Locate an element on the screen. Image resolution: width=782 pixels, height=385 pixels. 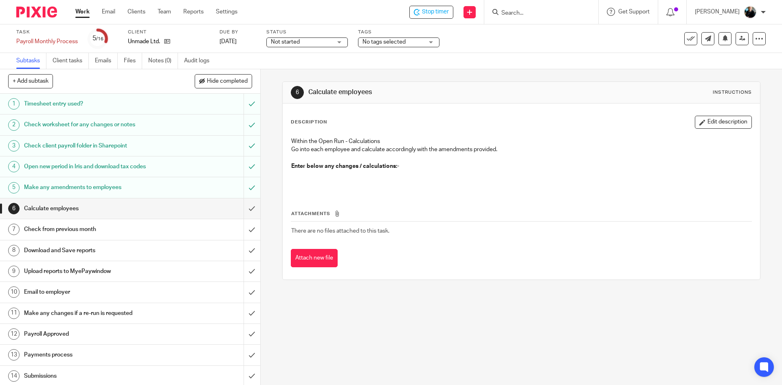
label: Client is located at coordinates (169, 32).